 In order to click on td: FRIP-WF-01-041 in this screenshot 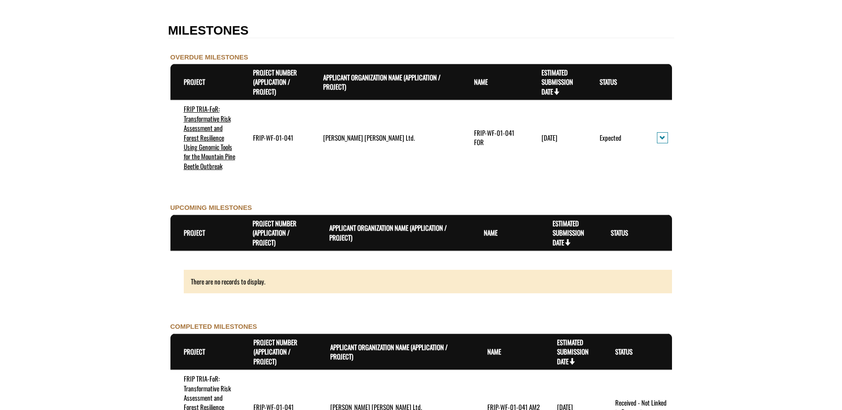, I will do `click(275, 137)`.